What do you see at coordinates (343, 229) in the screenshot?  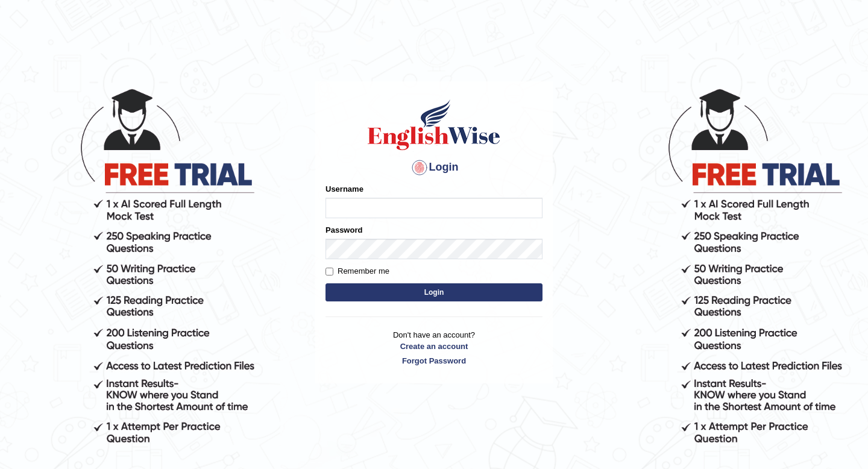 I see `label: Password` at bounding box center [343, 229].